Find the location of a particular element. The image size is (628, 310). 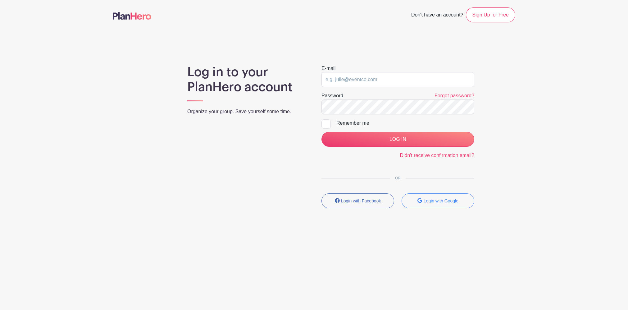

span: OR is located at coordinates (398, 178).